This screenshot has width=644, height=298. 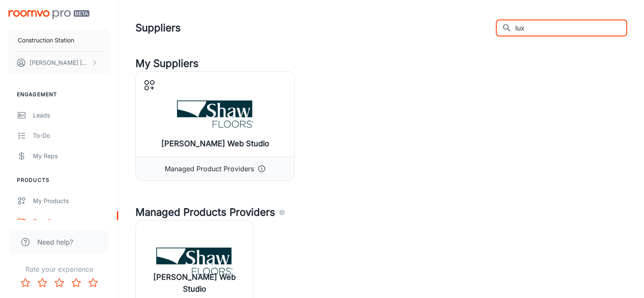 What do you see at coordinates (71, 201) in the screenshot?
I see `div: My Products` at bounding box center [71, 201].